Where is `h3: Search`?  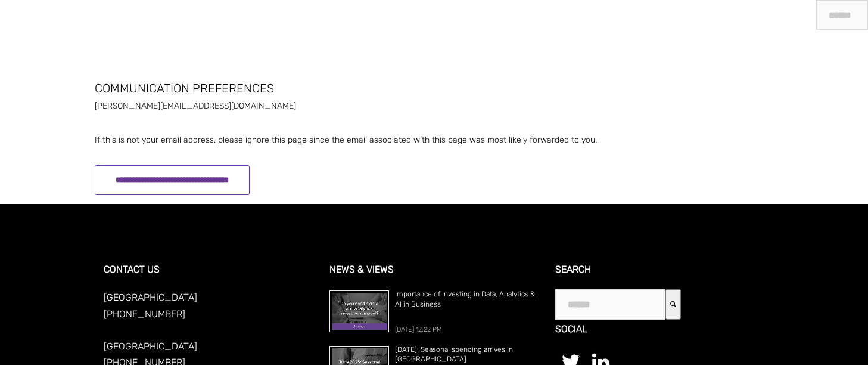
h3: Search is located at coordinates (659, 276).